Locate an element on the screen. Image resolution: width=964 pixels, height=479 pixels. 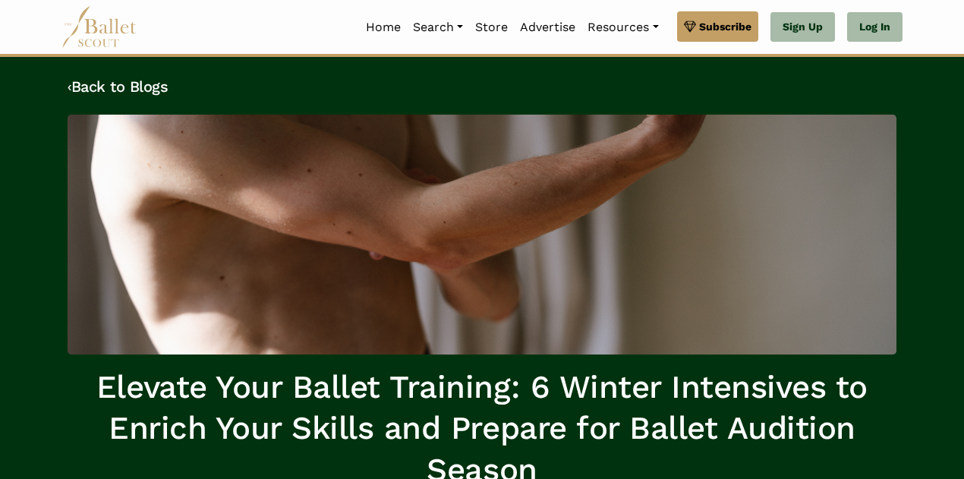
a: Search is located at coordinates (438, 27).